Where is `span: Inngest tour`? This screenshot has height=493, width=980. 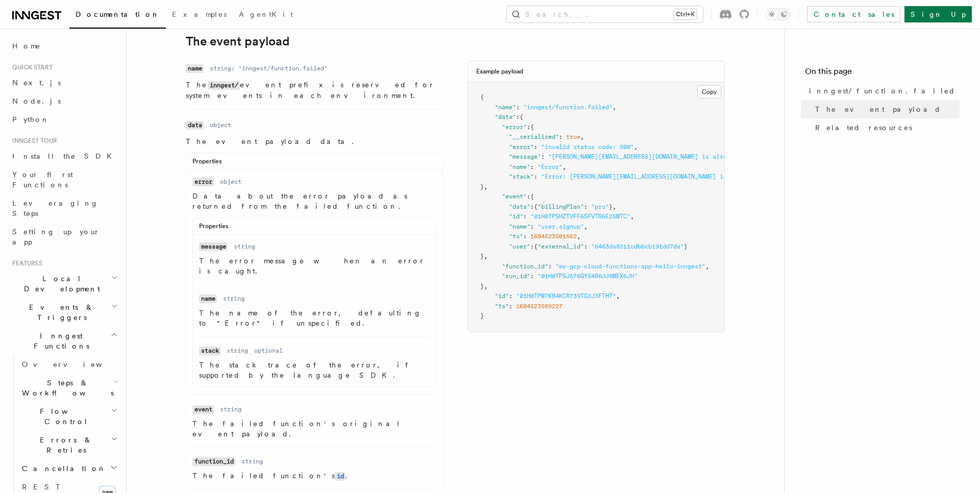 span: Inngest tour is located at coordinates (33, 141).